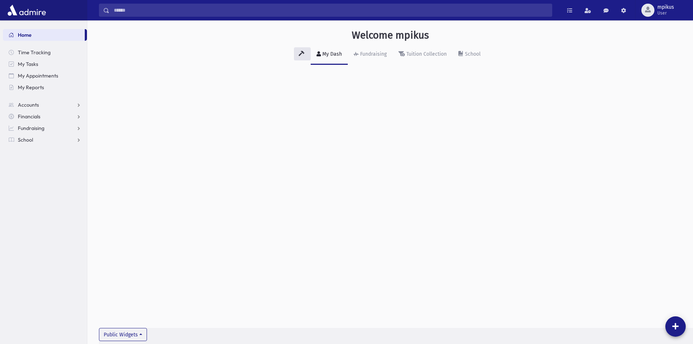 This screenshot has height=344, width=693. Describe the element at coordinates (665, 13) in the screenshot. I see `span: User` at that location.